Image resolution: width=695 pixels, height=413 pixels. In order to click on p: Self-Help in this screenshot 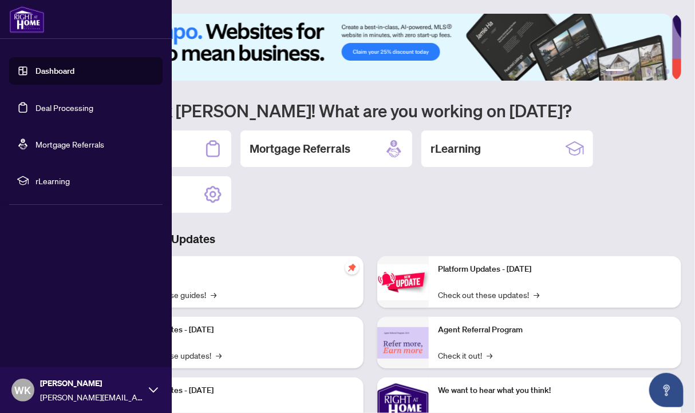, I will do `click(237, 270)`.